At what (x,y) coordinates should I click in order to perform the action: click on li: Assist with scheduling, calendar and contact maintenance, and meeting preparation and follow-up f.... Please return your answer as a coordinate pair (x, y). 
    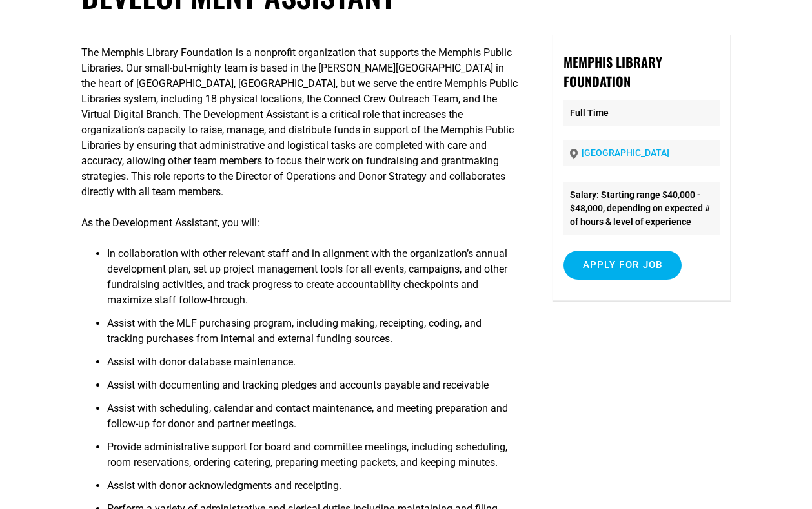
    Looking at the image, I should click on (313, 420).